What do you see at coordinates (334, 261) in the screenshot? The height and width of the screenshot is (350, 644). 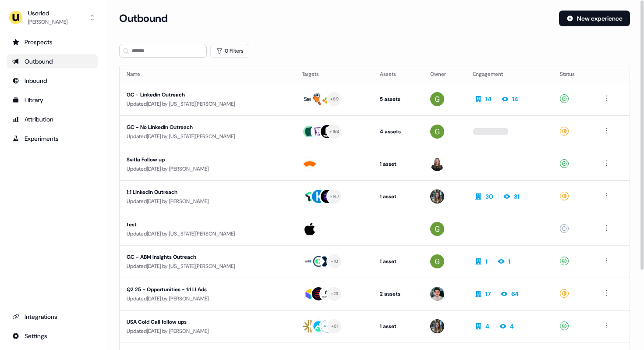 I see `div: + 10` at bounding box center [334, 261].